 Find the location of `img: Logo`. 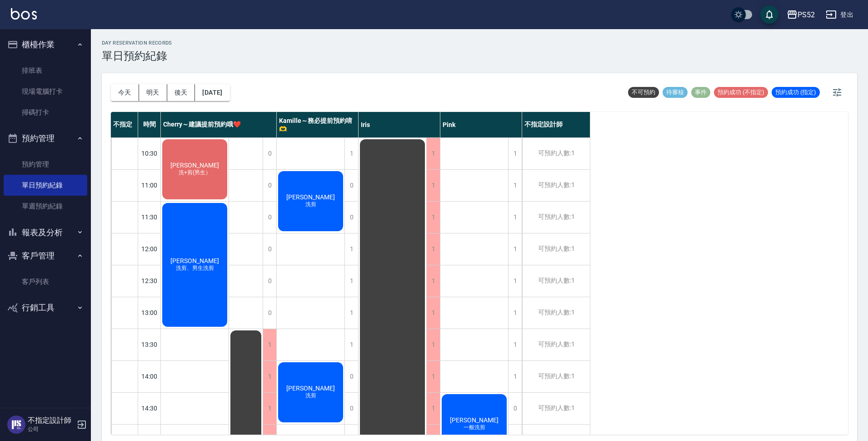

img: Logo is located at coordinates (24, 14).